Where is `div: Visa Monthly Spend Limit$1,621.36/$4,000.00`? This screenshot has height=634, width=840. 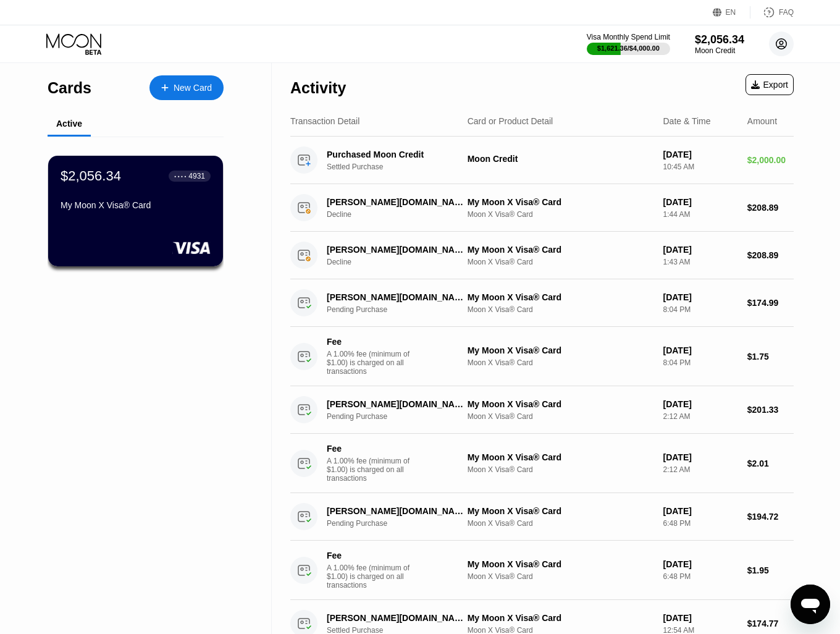 div: Visa Monthly Spend Limit$1,621.36/$4,000.00 is located at coordinates (628, 44).